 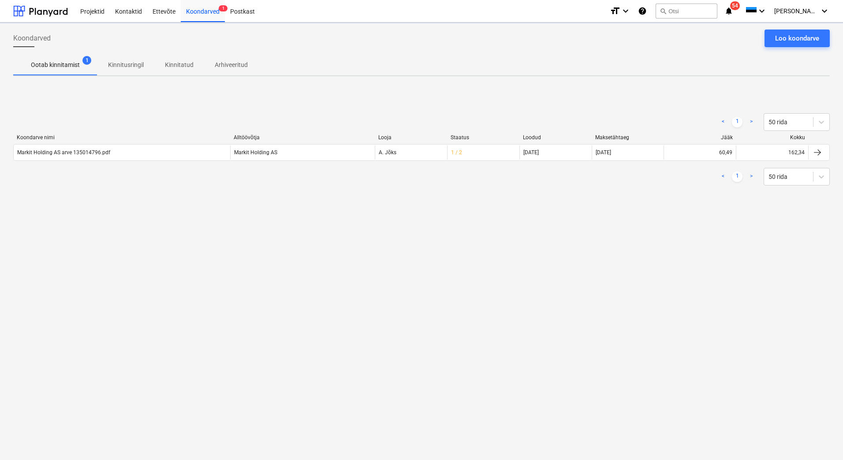 What do you see at coordinates (179, 65) in the screenshot?
I see `p: Kinnitatud` at bounding box center [179, 65].